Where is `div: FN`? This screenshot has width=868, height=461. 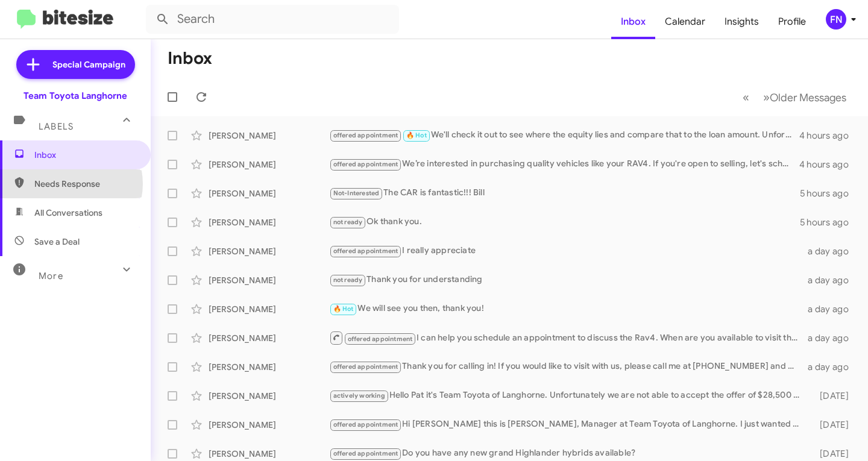
div: FN is located at coordinates (836, 20).